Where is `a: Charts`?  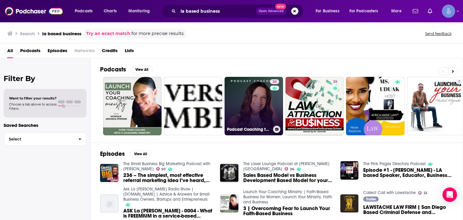 a: Charts is located at coordinates (110, 11).